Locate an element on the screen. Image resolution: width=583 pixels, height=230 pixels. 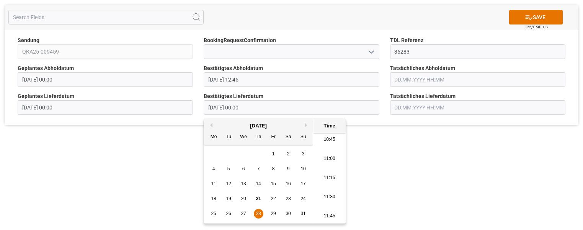
div: Choose Friday, August 8th, 2025 is located at coordinates (273, 169).